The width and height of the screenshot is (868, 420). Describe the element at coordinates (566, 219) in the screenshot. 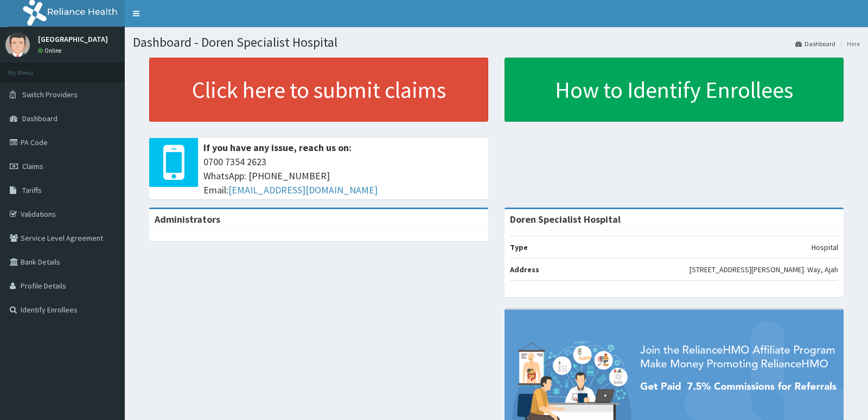

I see `strong: Doren Specialist Hospital` at that location.